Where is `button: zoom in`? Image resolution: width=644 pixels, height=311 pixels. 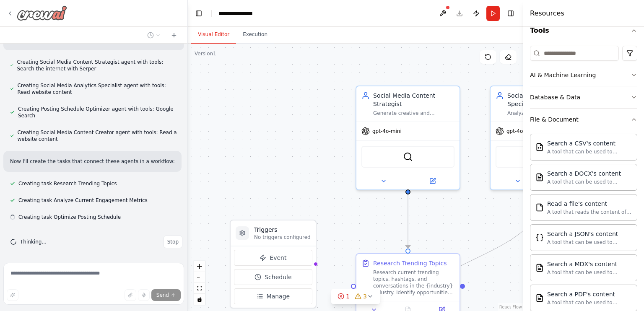 button: zoom in is located at coordinates (200, 267).